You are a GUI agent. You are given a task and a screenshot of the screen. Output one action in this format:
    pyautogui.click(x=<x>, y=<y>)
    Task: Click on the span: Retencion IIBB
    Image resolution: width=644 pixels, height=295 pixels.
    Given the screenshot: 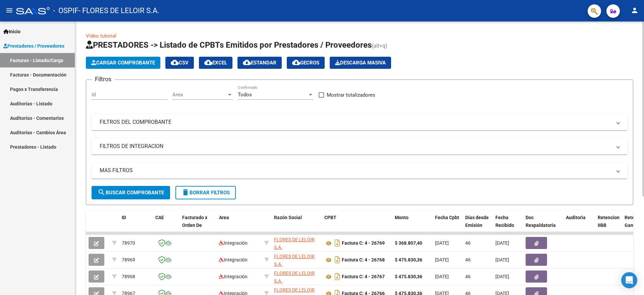 What is the action you would take?
    pyautogui.click(x=608, y=221)
    